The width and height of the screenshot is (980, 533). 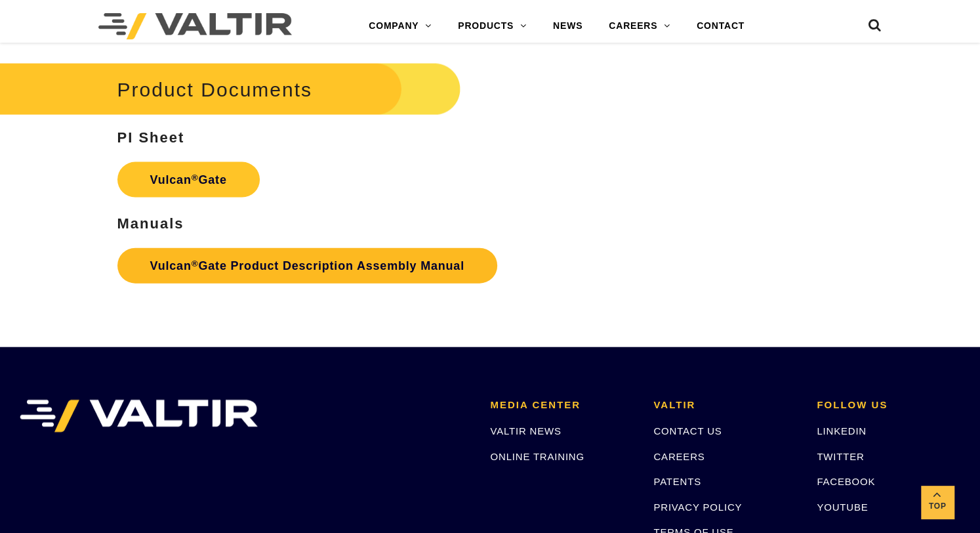 I want to click on a: PATENTS, so click(x=677, y=481).